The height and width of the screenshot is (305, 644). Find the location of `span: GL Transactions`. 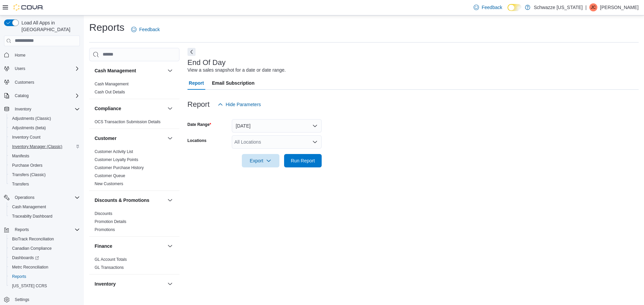

span: GL Transactions is located at coordinates (109, 267).